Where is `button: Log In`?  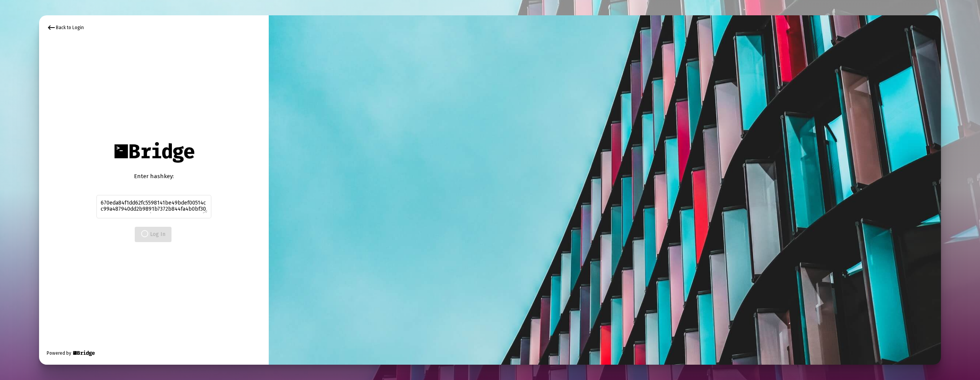
button: Log In is located at coordinates (153, 234).